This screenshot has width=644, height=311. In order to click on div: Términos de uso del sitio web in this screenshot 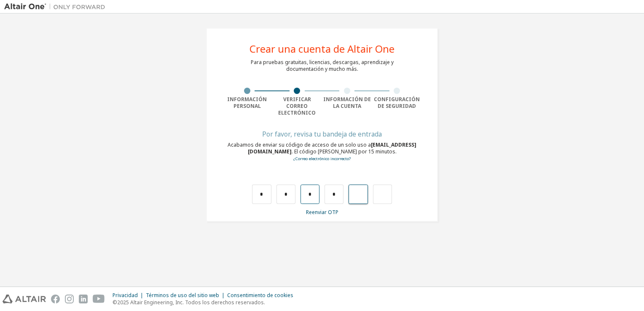, I will do `click(186, 295)`.